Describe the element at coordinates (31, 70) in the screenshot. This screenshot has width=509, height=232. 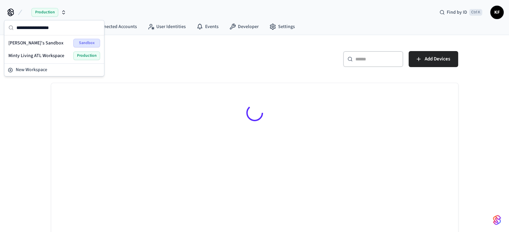
I see `span: New Workspace` at that location.